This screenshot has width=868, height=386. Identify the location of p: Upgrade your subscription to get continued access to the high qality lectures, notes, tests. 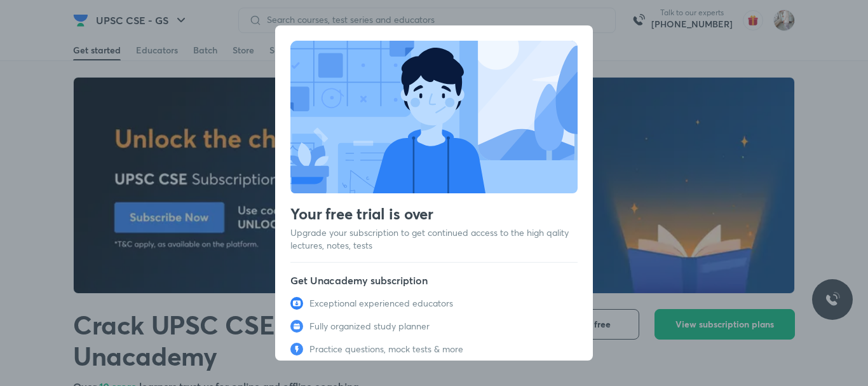
(434, 239).